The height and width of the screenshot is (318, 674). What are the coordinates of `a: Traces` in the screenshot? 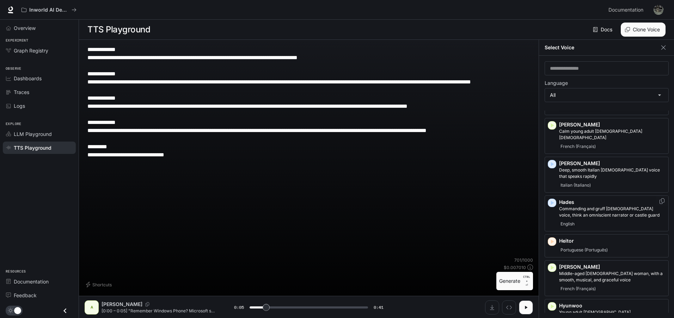 It's located at (39, 92).